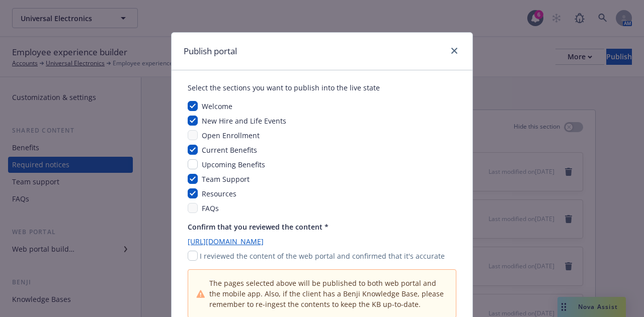  I want to click on p: Confirm that you reviewed the content *, so click(322, 226).